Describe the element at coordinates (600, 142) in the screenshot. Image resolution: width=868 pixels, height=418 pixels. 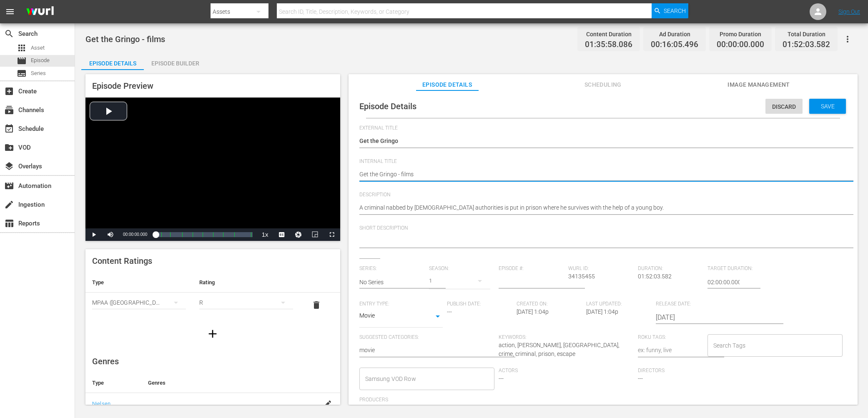
I see `textarea: Get the Gringo` at that location.